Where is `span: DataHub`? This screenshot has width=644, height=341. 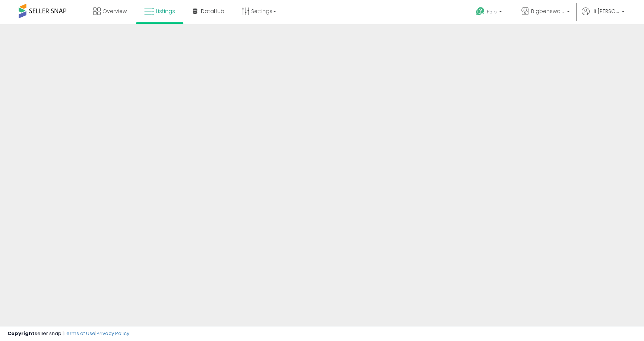 span: DataHub is located at coordinates (213, 11).